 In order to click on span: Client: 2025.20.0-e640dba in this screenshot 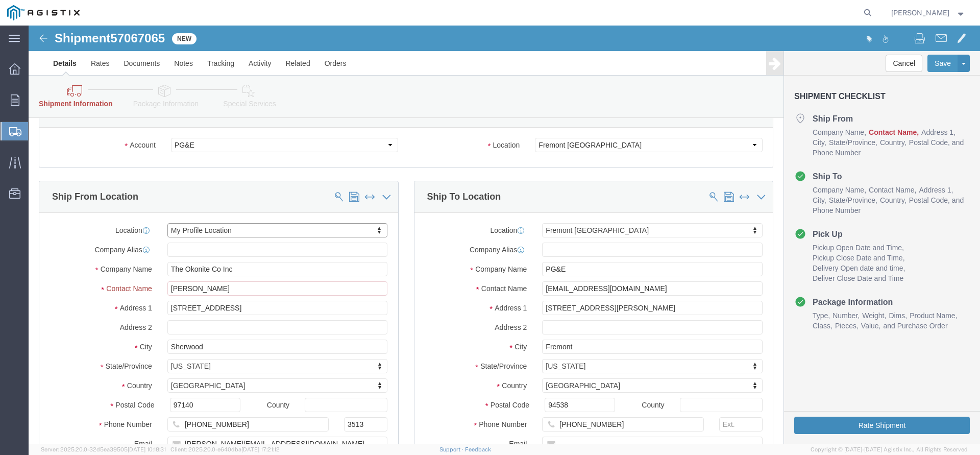, I will do `click(225, 449)`.